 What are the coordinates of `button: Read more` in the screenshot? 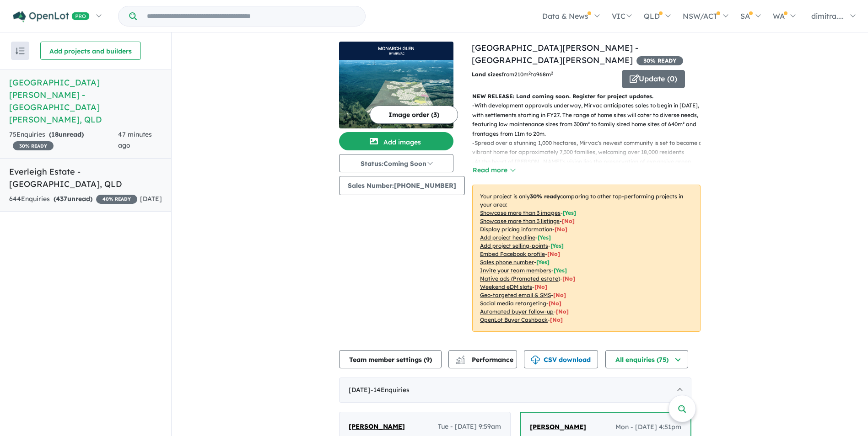 It's located at (494, 170).